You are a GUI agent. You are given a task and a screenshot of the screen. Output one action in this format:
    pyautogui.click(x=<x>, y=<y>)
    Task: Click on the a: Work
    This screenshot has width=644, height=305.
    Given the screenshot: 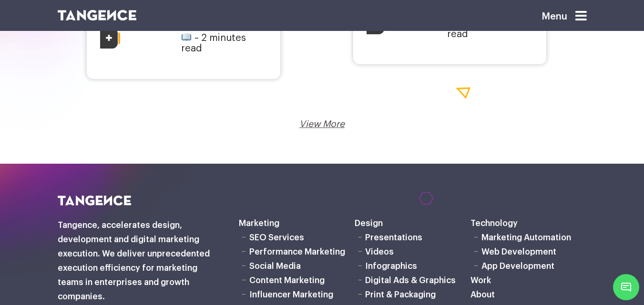 What is the action you would take?
    pyautogui.click(x=481, y=281)
    